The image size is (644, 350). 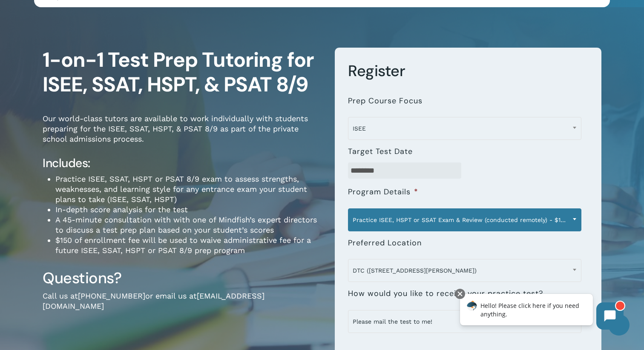 What do you see at coordinates (21, 19) in the screenshot?
I see `img: Avatar` at bounding box center [21, 19].